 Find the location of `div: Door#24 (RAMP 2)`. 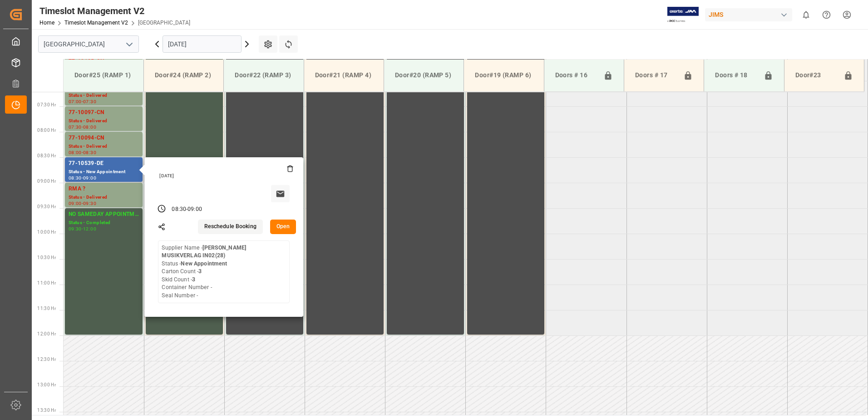

div: Door#24 (RAMP 2) is located at coordinates (183, 75).